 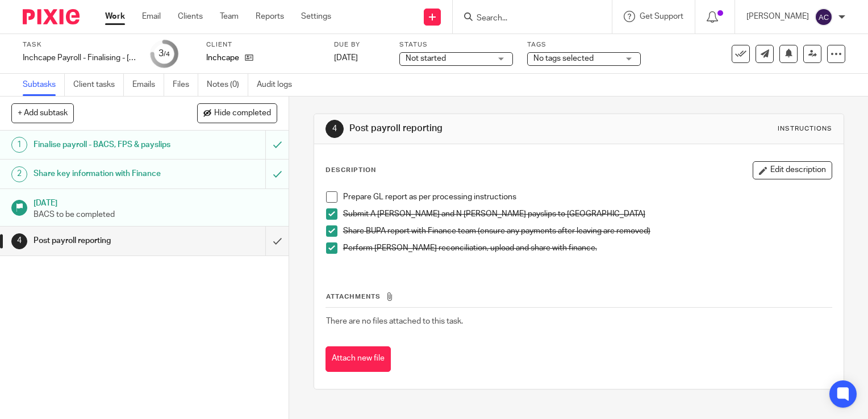 What do you see at coordinates (563, 58) in the screenshot?
I see `span: No tags selected` at bounding box center [563, 58].